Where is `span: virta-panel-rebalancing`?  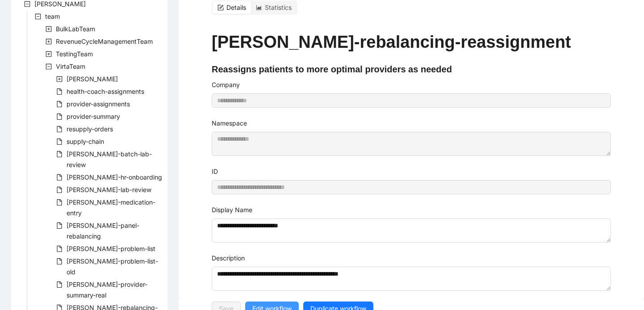
span: virta-panel-rebalancing is located at coordinates (116, 231).